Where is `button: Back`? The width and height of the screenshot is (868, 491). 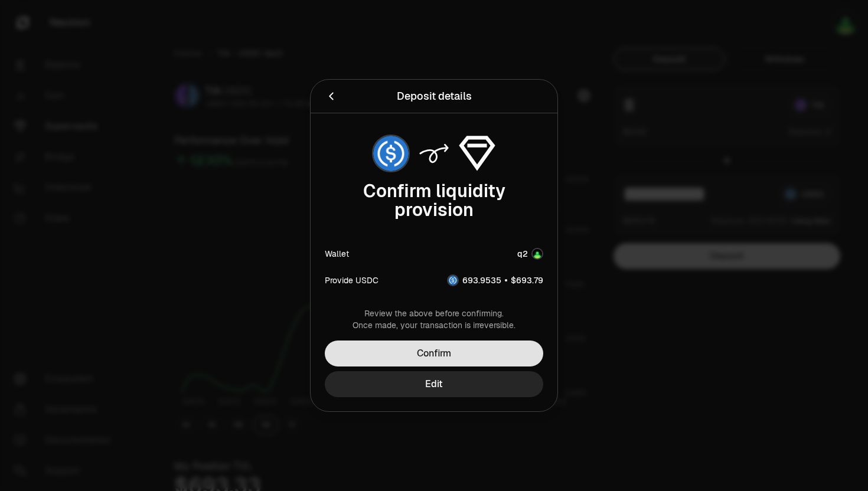 button: Back is located at coordinates (331, 96).